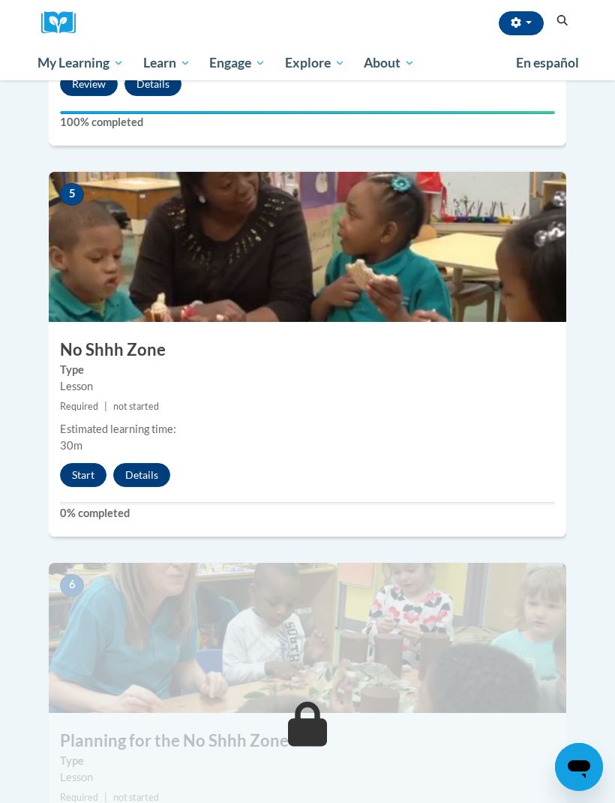 This screenshot has height=803, width=615. Describe the element at coordinates (72, 194) in the screenshot. I see `span: 5` at that location.